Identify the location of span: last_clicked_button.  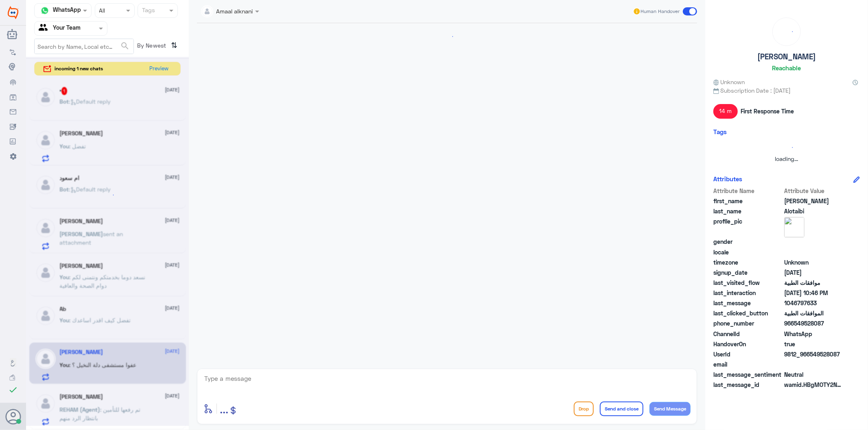
(748, 313).